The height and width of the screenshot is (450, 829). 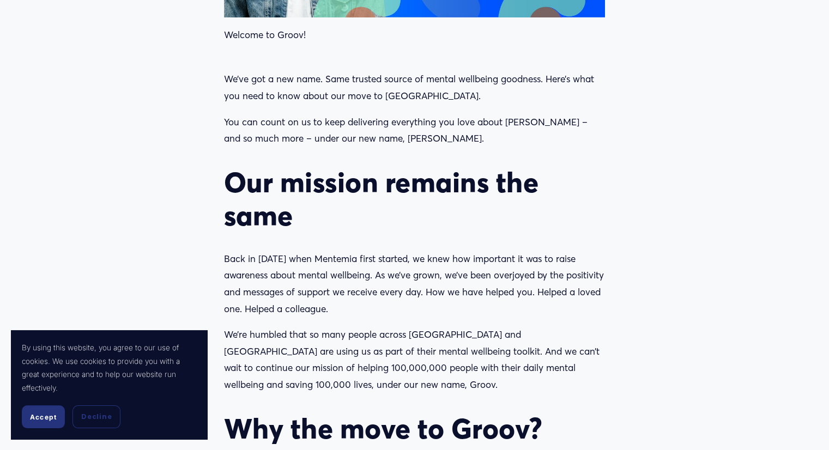 I want to click on span: Accept, so click(x=43, y=417).